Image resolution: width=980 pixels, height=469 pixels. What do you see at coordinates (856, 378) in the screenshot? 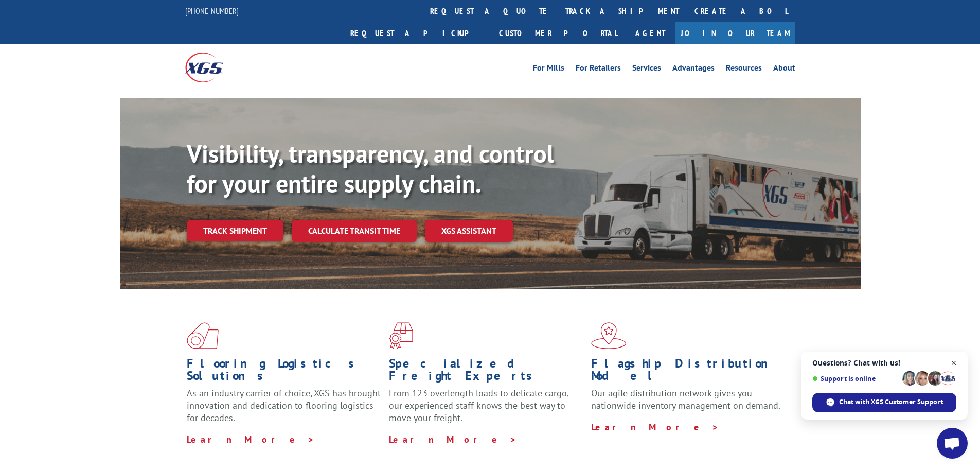
I see `span: Support is online` at bounding box center [856, 378].